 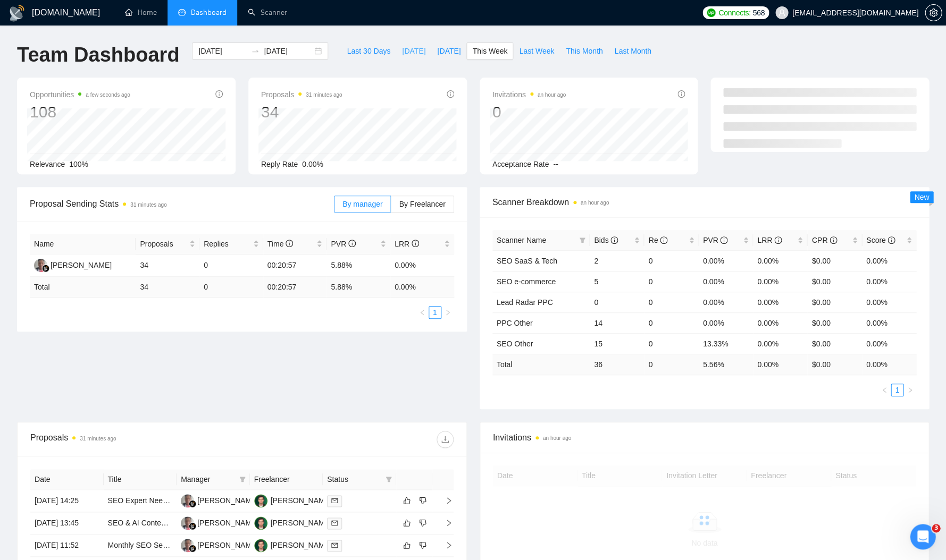 I want to click on td: SEO Expert Needed for AI SaaS Platform in Private Equity, so click(x=141, y=501).